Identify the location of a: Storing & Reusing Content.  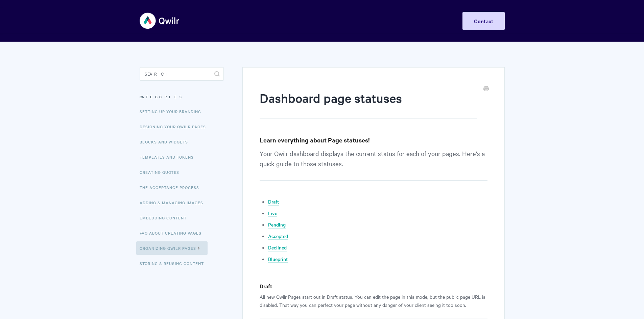
(174, 264).